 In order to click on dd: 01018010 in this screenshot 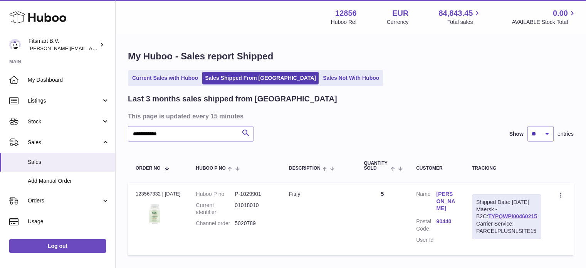, I will do `click(254, 209)`.